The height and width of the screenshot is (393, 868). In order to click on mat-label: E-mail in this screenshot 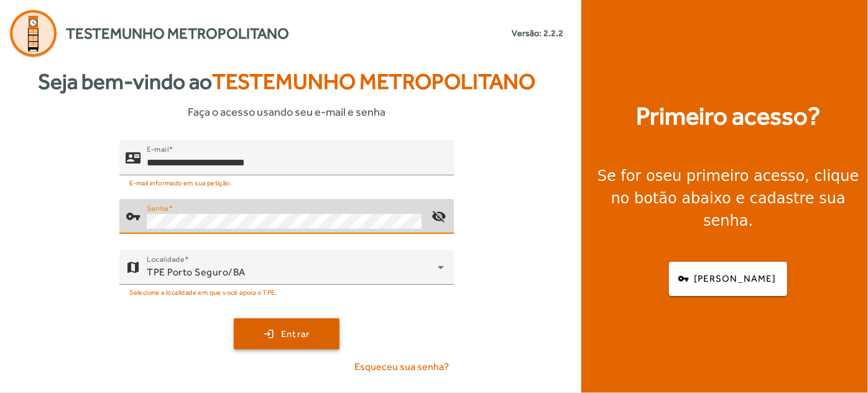, I will do `click(157, 149)`.